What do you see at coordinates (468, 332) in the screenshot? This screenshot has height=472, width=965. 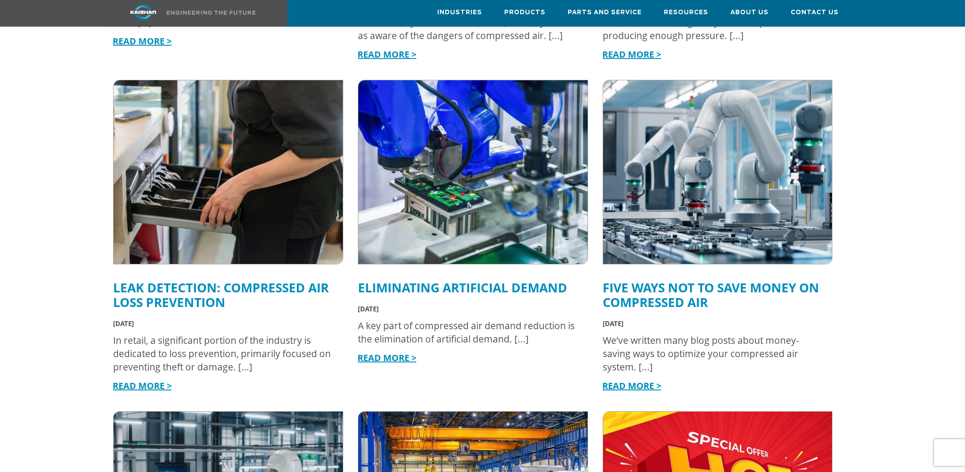 I see `div: A key part of compressed air demand reduction is the elimination of artificial demand. [...]` at bounding box center [468, 332].